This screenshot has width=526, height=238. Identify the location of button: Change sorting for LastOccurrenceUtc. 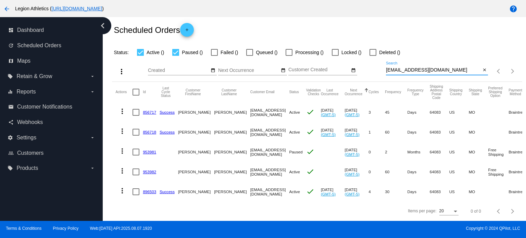
(330, 92).